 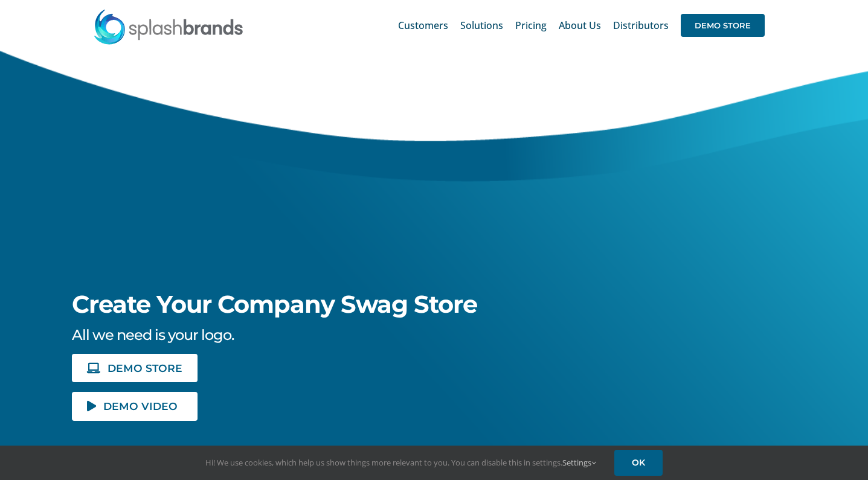 I want to click on nav: Main Menu, so click(x=581, y=25).